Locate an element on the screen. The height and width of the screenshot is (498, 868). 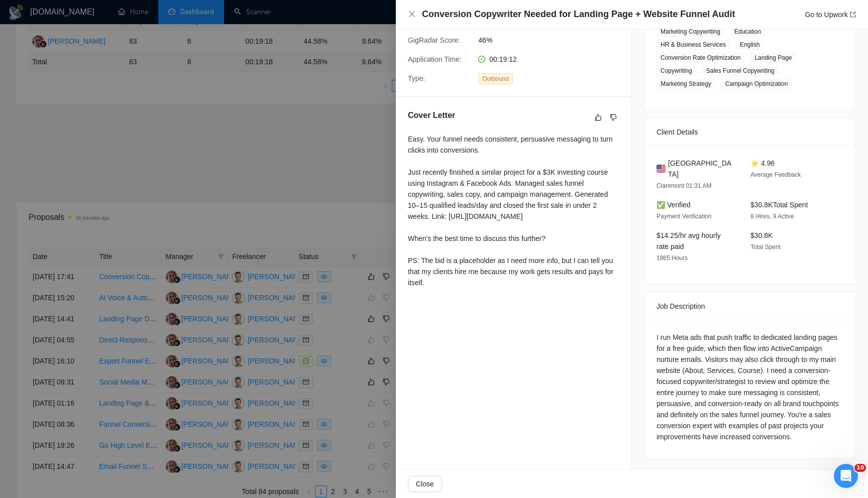
span: $30.8K Total Spent is located at coordinates (779, 205).